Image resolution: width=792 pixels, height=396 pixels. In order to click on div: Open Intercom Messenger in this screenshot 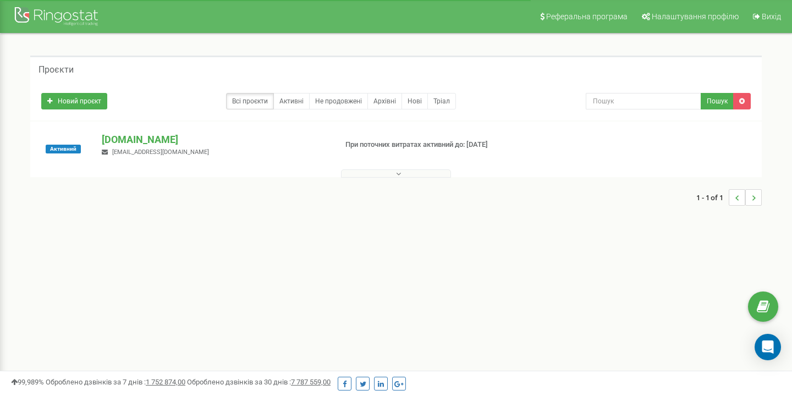, I will do `click(768, 347)`.